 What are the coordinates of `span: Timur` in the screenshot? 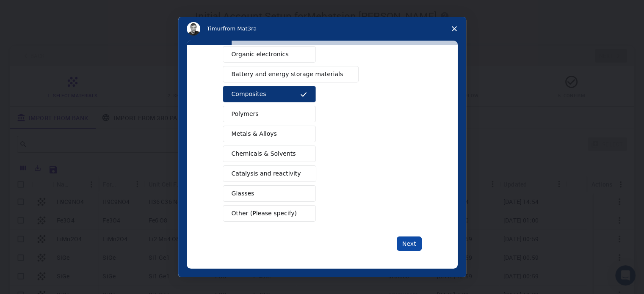 It's located at (215, 29).